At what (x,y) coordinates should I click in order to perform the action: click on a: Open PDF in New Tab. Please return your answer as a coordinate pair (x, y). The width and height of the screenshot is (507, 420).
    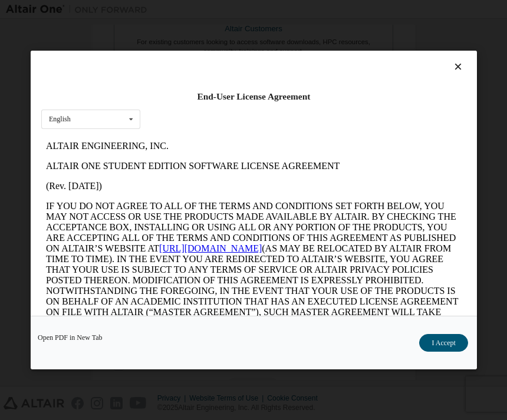
    Looking at the image, I should click on (70, 338).